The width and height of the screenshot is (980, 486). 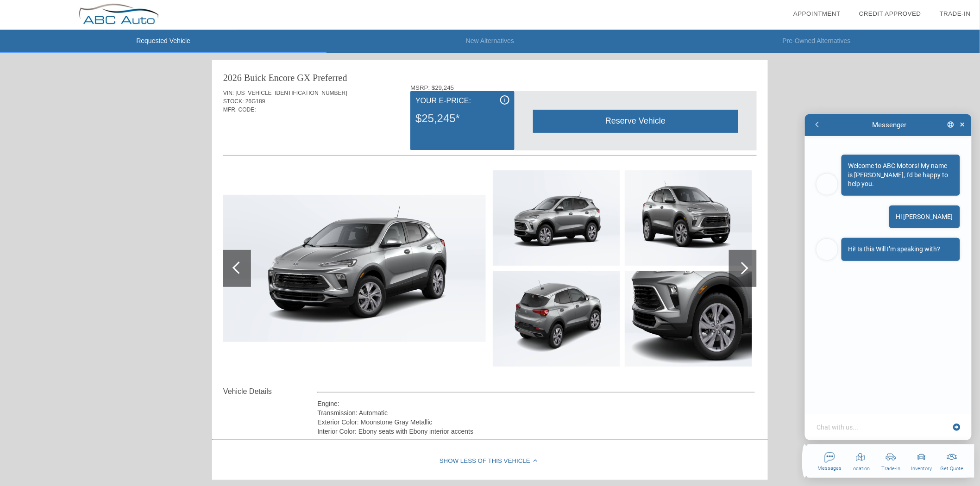 What do you see at coordinates (817, 41) in the screenshot?
I see `li: Pre-Owned Alternatives` at bounding box center [817, 41].